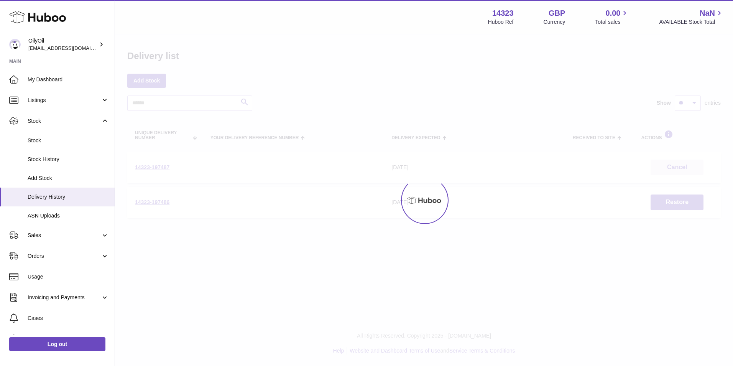 The image size is (733, 366). What do you see at coordinates (68, 215) in the screenshot?
I see `span: ASN Uploads` at bounding box center [68, 215].